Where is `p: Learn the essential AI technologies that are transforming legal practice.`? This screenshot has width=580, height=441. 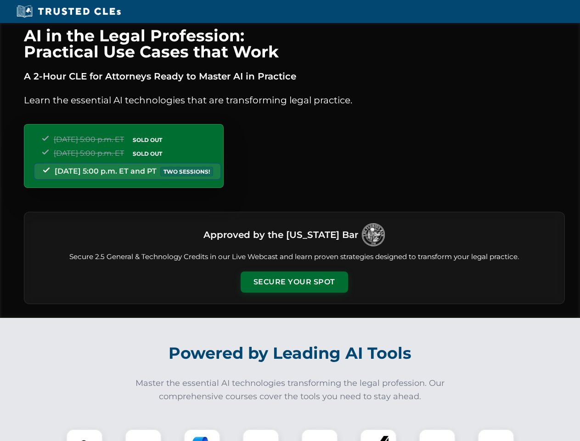
p: Learn the essential AI technologies that are transforming legal practice. is located at coordinates (294, 100).